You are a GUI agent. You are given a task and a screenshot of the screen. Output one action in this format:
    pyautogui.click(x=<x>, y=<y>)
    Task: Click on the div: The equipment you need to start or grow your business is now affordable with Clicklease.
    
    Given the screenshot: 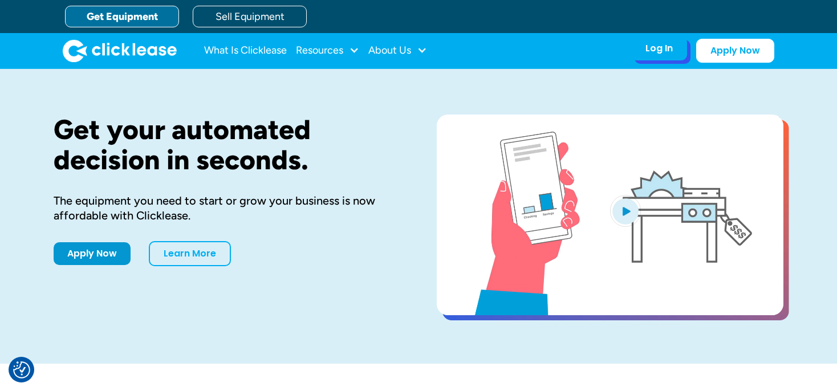 What is the action you would take?
    pyautogui.click(x=227, y=208)
    